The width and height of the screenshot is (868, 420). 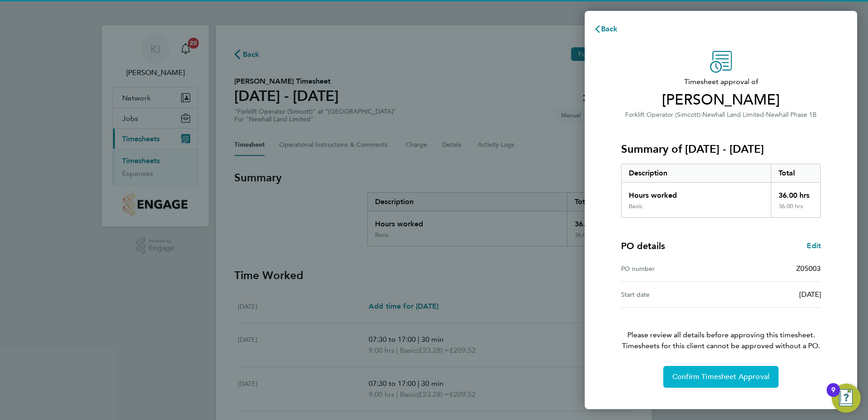 I want to click on a: Edit, so click(x=813, y=246).